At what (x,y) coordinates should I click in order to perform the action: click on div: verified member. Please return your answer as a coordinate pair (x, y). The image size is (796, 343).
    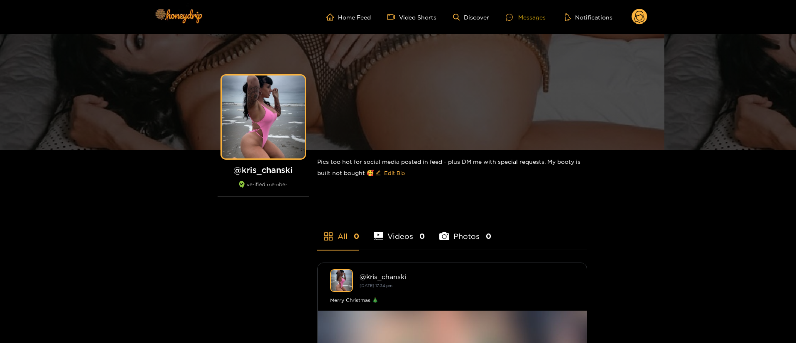
    Looking at the image, I should click on (263, 189).